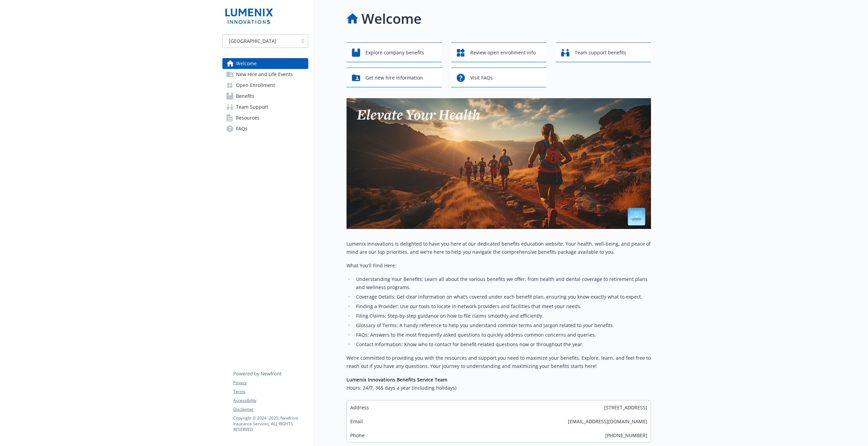 The image size is (868, 446). Describe the element at coordinates (393, 77) in the screenshot. I see `button: Get new hire information` at that location.